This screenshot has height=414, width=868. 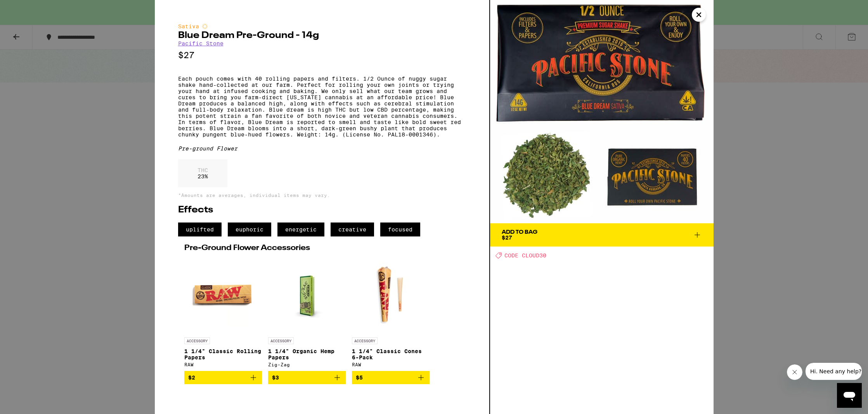 I want to click on span: uplifted, so click(x=200, y=229).